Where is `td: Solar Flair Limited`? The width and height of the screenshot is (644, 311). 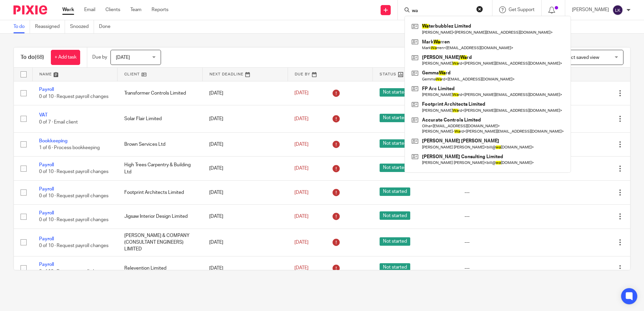
td: Solar Flair Limited is located at coordinates (160, 118).